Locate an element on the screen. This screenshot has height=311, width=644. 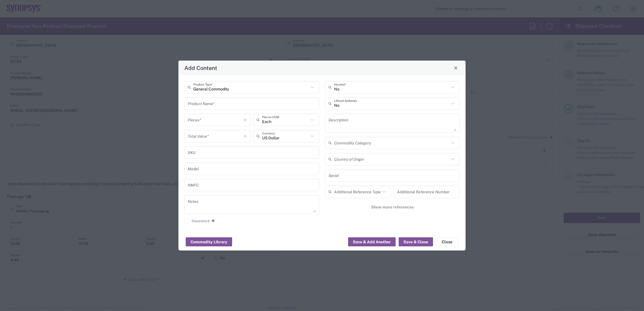
label: Insurance is located at coordinates (197, 220).